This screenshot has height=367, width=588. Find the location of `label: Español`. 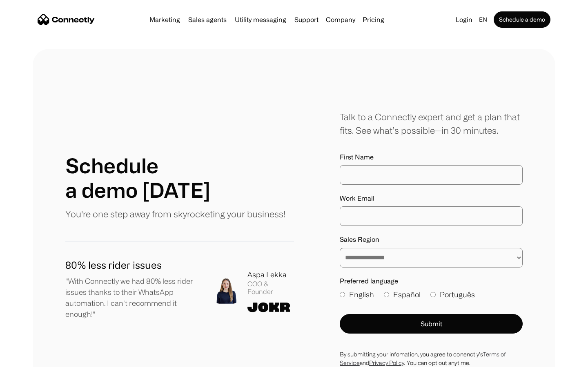

label: Español is located at coordinates (402, 295).